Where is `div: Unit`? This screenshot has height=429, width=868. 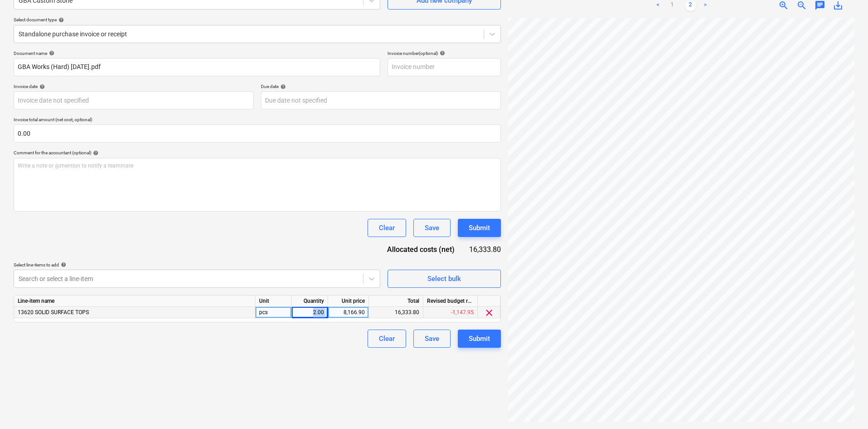
div: Unit is located at coordinates (273, 300).